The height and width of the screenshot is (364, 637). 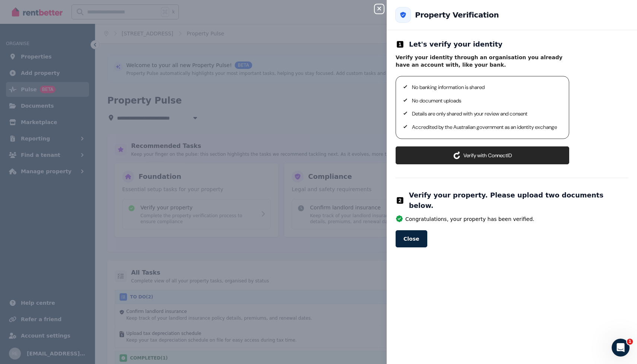 What do you see at coordinates (519, 200) in the screenshot?
I see `h2: Verify your property. Please upload two documents below.` at bounding box center [519, 200].